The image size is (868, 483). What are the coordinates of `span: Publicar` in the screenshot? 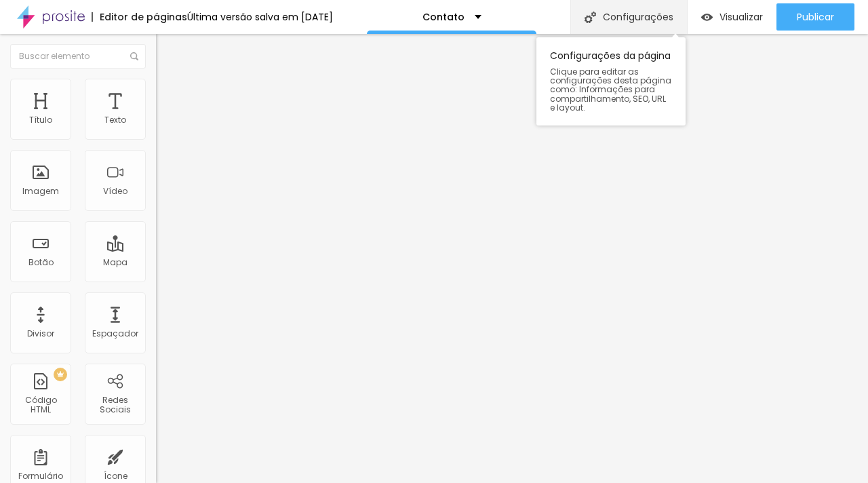 It's located at (815, 17).